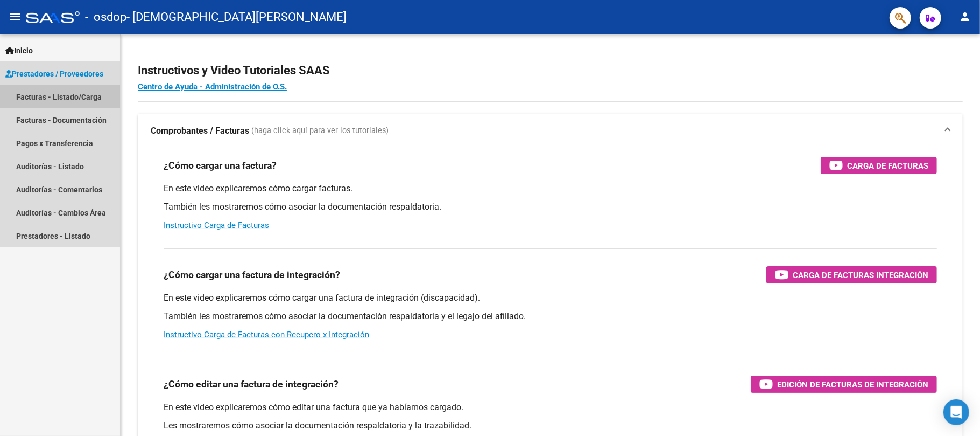 The image size is (980, 436). What do you see at coordinates (844, 384) in the screenshot?
I see `button: Edición de Facturas de integración` at bounding box center [844, 384].